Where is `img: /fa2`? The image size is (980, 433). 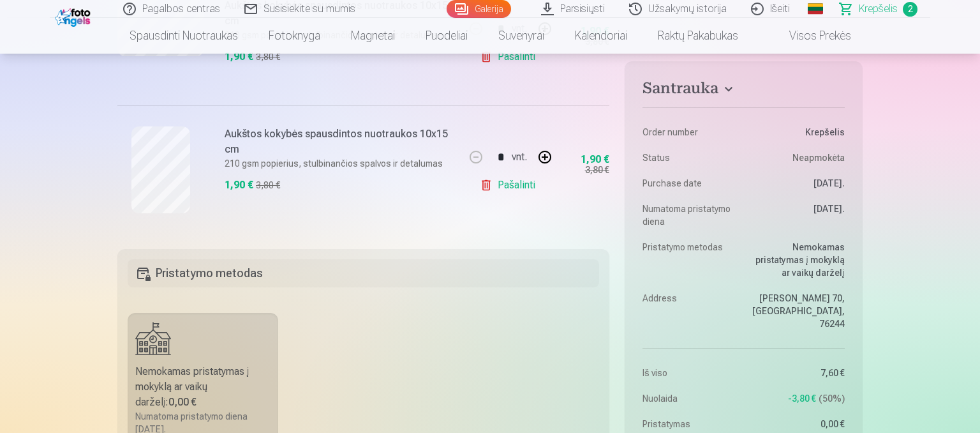 img: /fa2 is located at coordinates (74, 16).